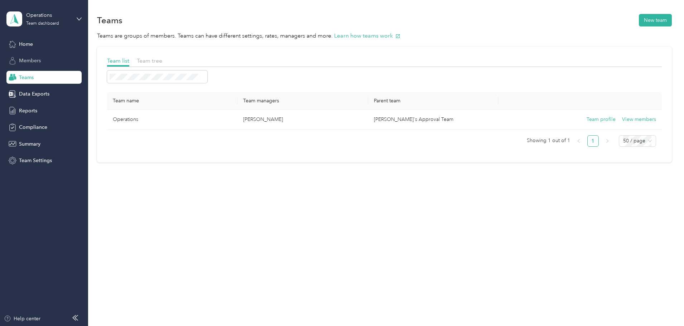  What do you see at coordinates (28, 111) in the screenshot?
I see `span: Reports` at bounding box center [28, 111].